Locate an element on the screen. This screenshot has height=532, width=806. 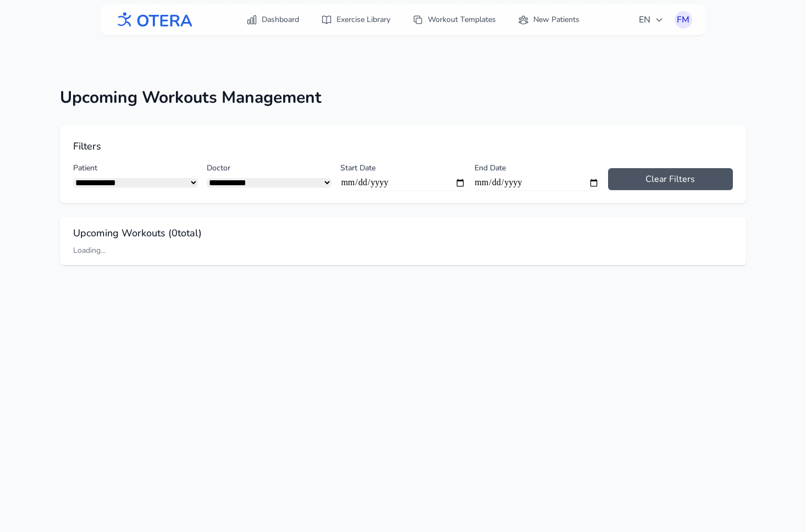
h2: Filters is located at coordinates (403, 146).